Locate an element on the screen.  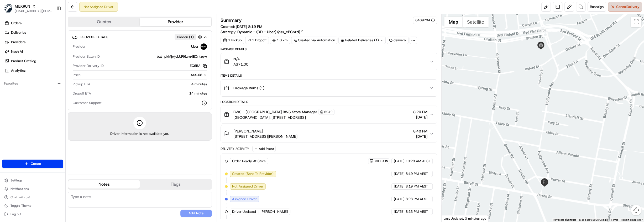
span: API Documentation is located at coordinates (67, 120).